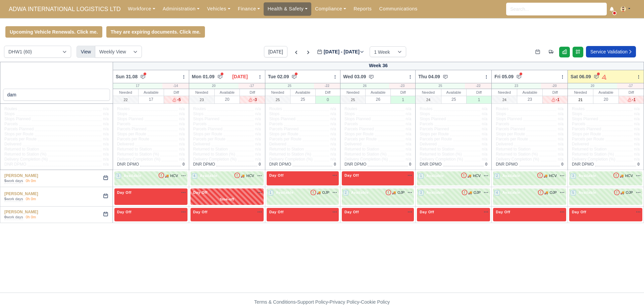  I want to click on span: 4, so click(194, 176).